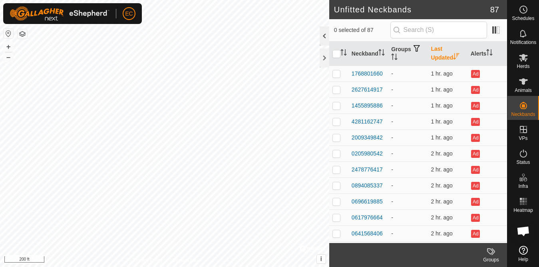 The image size is (539, 267). Describe the element at coordinates (523, 210) in the screenshot. I see `span: Heatmap` at that location.